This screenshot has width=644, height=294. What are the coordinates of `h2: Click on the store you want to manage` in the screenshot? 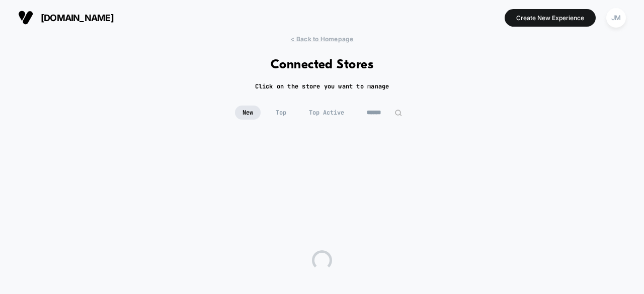 It's located at (322, 87).